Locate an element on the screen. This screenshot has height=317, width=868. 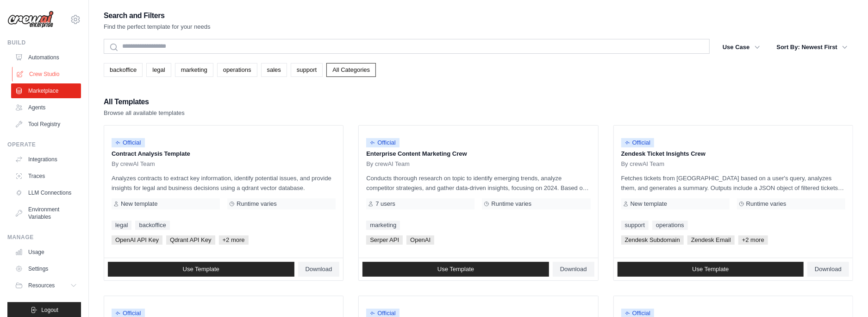
a: All Categories is located at coordinates (351, 70).